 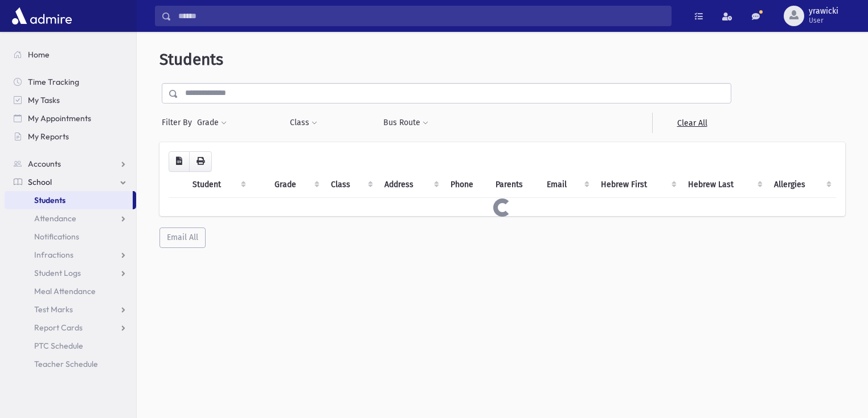 I want to click on th: Class, so click(x=351, y=185).